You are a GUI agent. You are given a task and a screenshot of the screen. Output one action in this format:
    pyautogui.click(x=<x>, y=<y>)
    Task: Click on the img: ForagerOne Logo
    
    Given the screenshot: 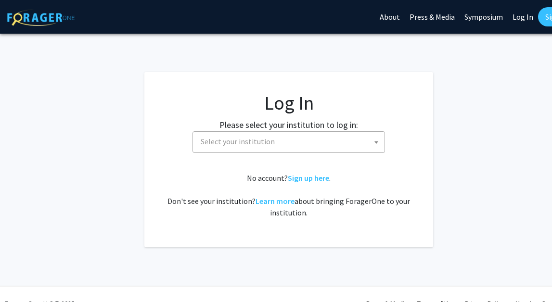 What is the action you would take?
    pyautogui.click(x=41, y=17)
    